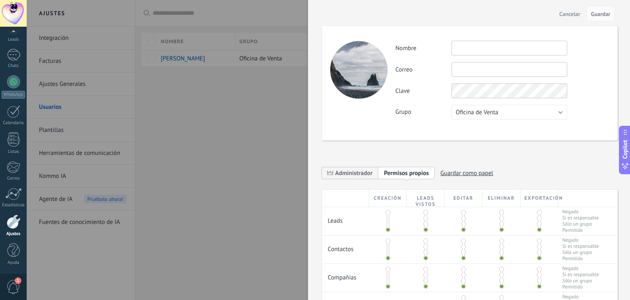 This screenshot has width=630, height=300. I want to click on span: 1, so click(18, 280).